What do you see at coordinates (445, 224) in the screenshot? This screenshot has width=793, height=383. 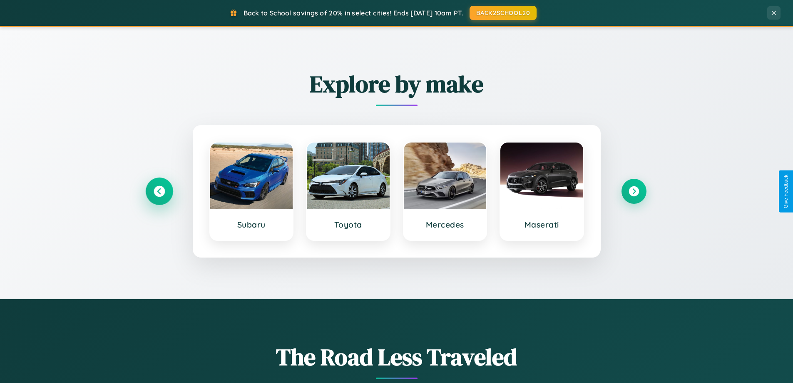 I see `h3: Mercedes` at bounding box center [445, 224].